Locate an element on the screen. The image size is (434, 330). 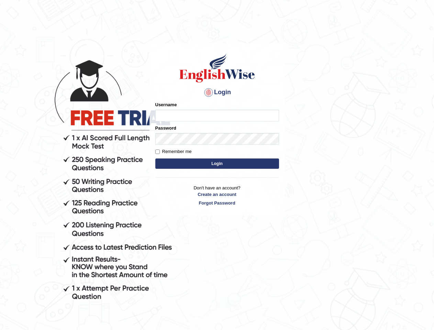
a: Create an account is located at coordinates (217, 194).